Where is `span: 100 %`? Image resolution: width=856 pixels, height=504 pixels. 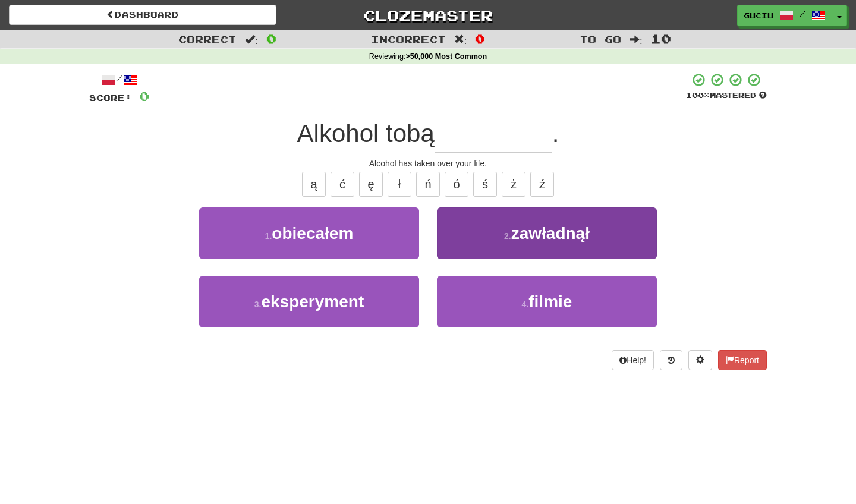 span: 100 % is located at coordinates (697, 95).